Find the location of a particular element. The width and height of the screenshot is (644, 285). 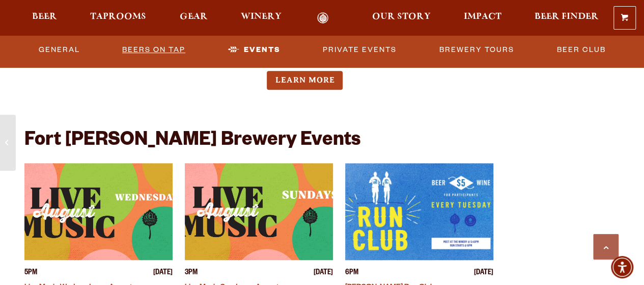

a: Learn more about Odell Run Club is located at coordinates (304, 80).